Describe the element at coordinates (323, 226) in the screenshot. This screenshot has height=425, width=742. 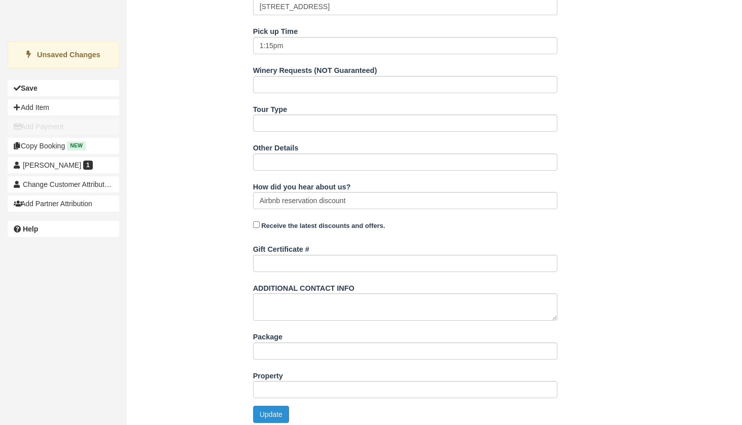
I see `strong: Receive the latest discounts and offers.` at that location.